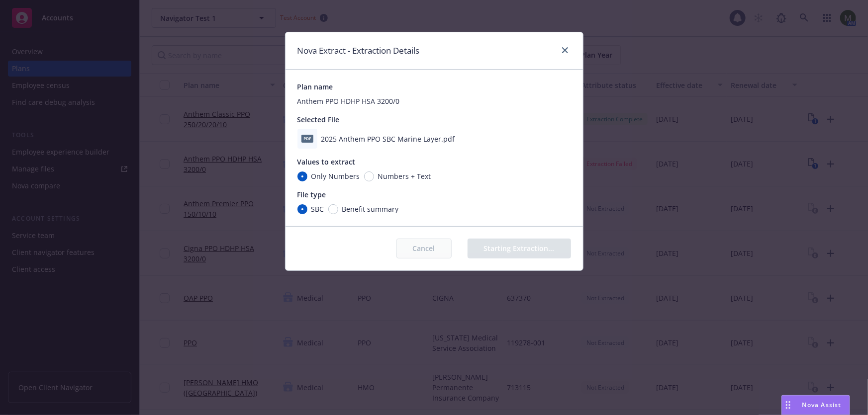  I want to click on button: Nova Assist, so click(815, 405).